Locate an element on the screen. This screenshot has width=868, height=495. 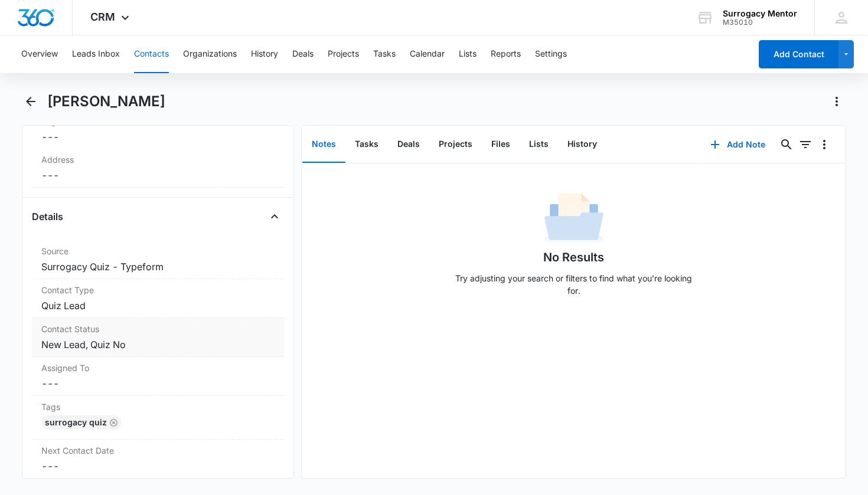
div: Assigned To--- is located at coordinates (158, 376).